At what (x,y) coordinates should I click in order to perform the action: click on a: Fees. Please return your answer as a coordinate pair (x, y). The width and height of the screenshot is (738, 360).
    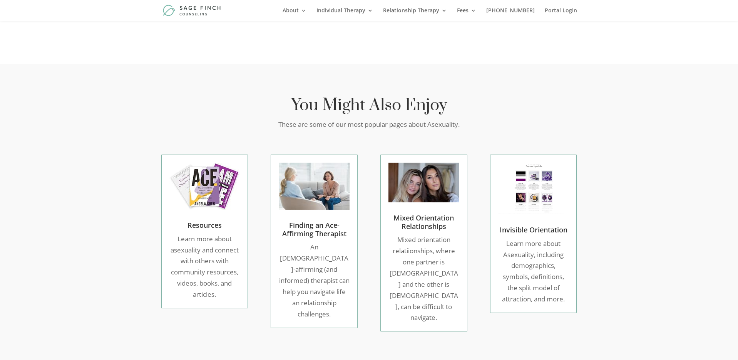
    Looking at the image, I should click on (467, 14).